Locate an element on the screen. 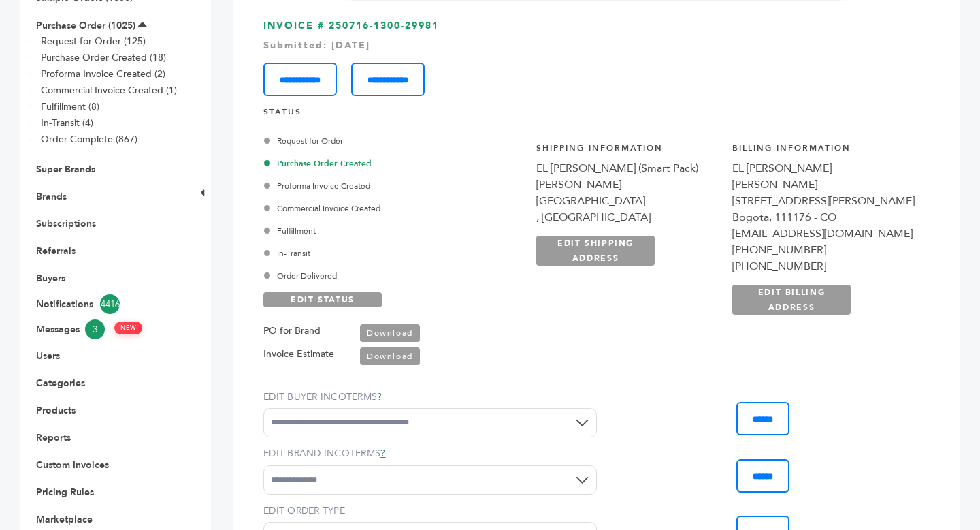 The width and height of the screenshot is (980, 530). a: Marketplace is located at coordinates (64, 519).